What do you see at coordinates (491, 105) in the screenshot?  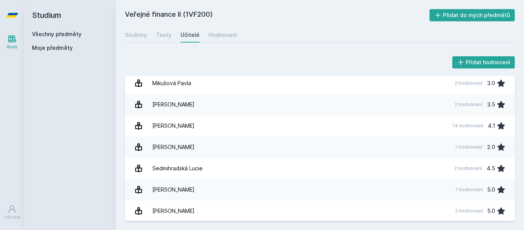 I see `div: 3.5` at bounding box center [491, 105].